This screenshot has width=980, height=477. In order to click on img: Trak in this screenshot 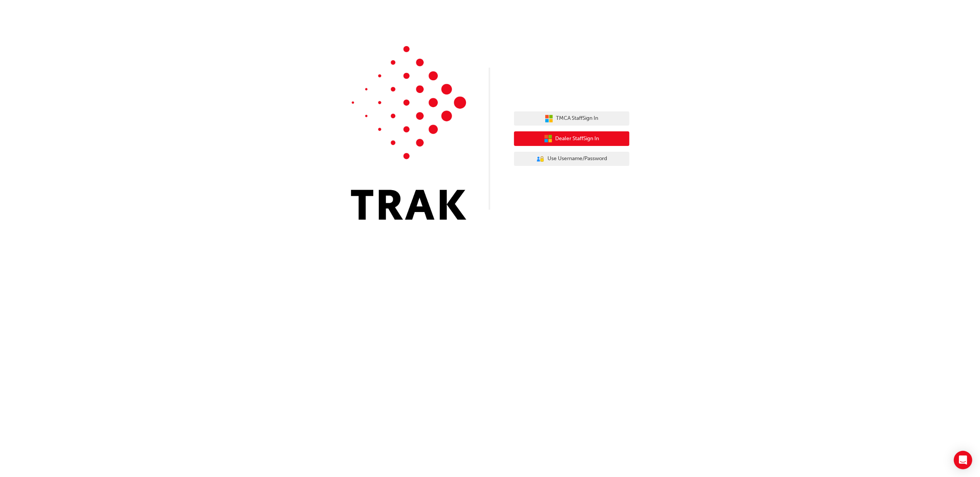, I will do `click(409, 133)`.